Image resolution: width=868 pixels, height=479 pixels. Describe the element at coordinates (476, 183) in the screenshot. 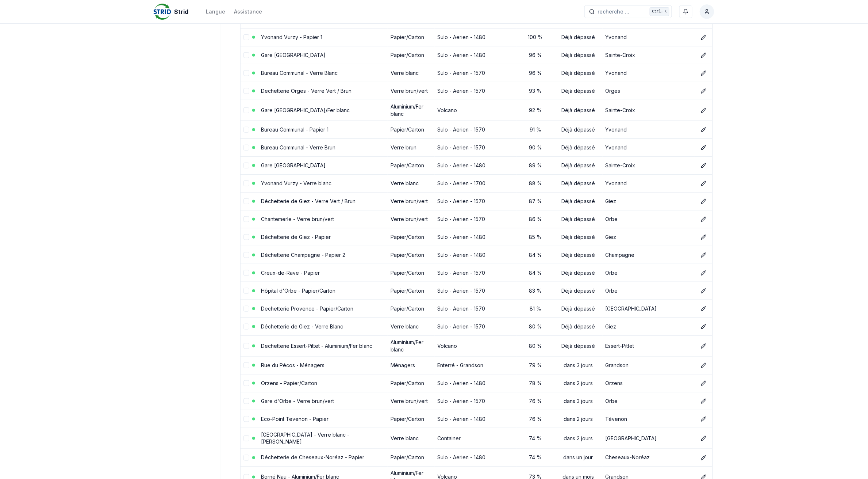

I see `td: Sulo - Aerien - 1700` at that location.